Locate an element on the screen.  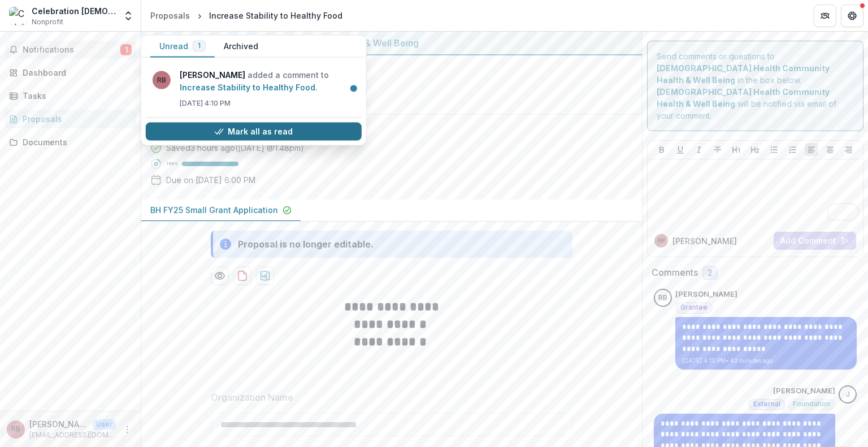
button: Heading 1 is located at coordinates (737, 150).